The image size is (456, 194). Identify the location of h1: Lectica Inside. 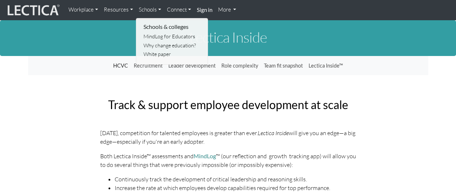
(228, 37).